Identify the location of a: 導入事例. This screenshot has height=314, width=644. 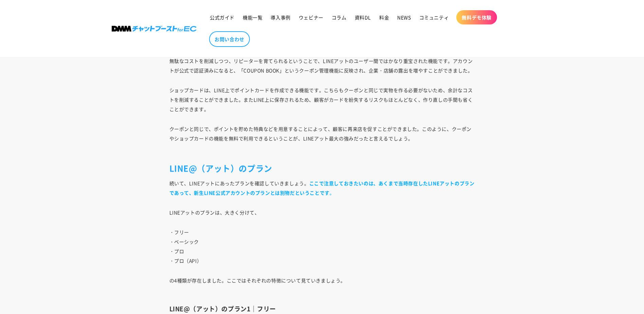
(280, 17).